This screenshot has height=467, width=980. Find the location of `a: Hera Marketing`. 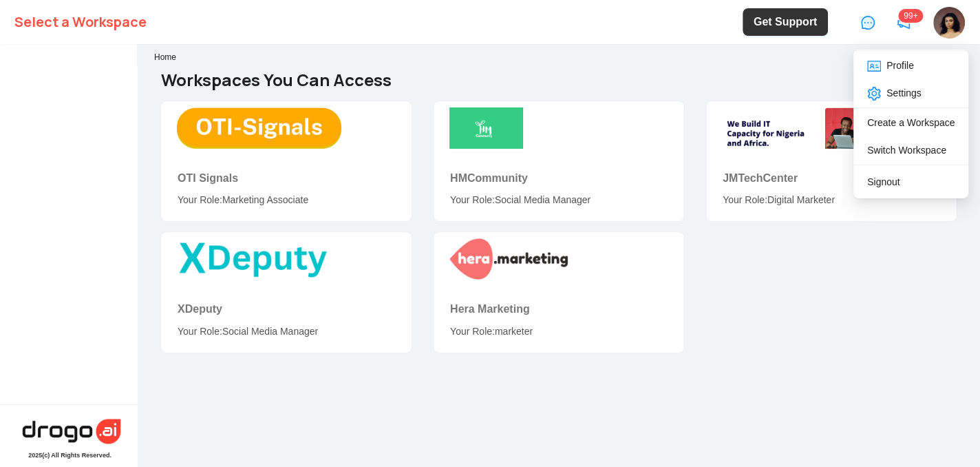

a: Hera Marketing is located at coordinates (490, 309).